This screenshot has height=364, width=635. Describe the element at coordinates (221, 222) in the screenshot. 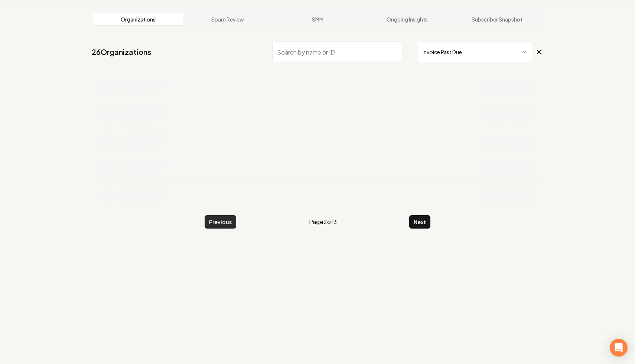

I see `button: Previous` at that location.